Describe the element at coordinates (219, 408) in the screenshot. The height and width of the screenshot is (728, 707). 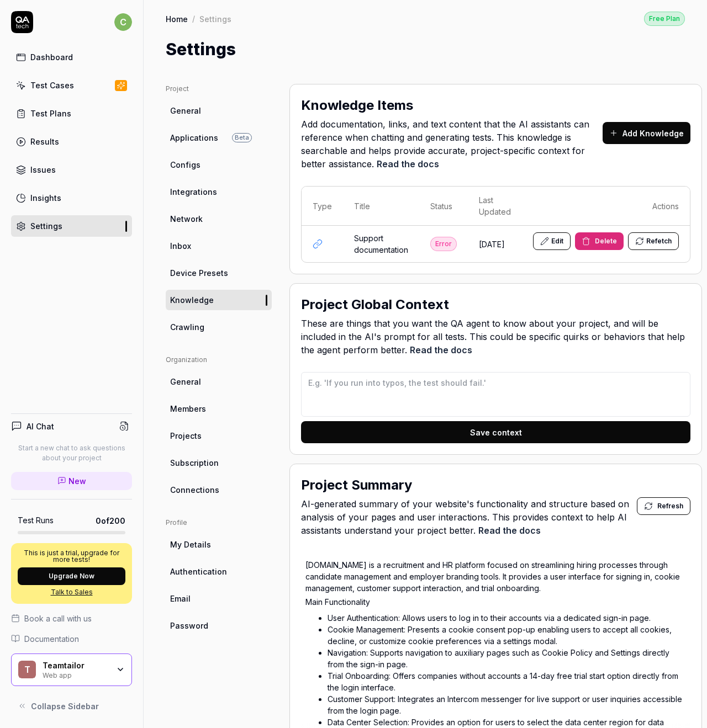
I see `a: Members` at that location.